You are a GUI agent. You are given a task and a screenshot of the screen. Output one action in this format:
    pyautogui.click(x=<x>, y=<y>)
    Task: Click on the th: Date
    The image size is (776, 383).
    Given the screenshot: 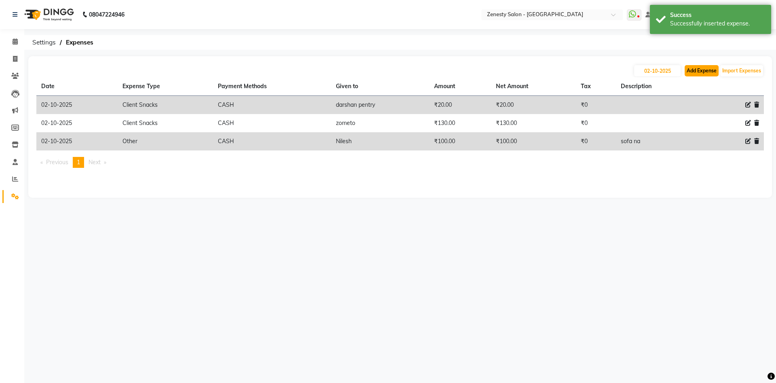 What is the action you would take?
    pyautogui.click(x=77, y=86)
    